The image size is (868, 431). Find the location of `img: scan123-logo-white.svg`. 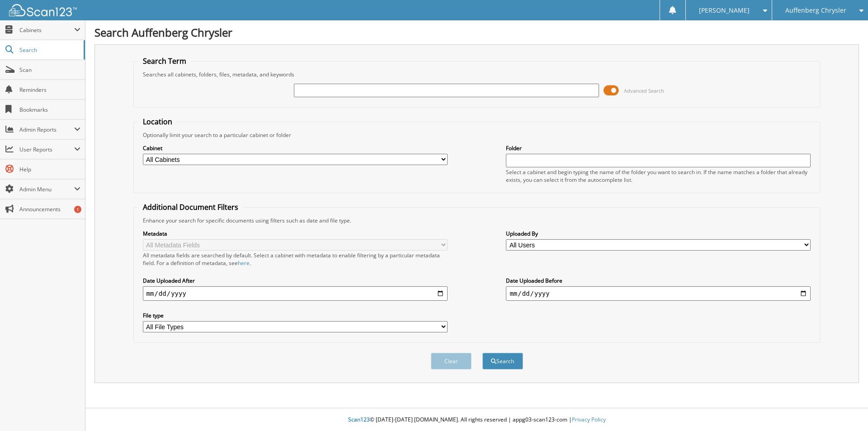

img: scan123-logo-white.svg is located at coordinates (43, 10).